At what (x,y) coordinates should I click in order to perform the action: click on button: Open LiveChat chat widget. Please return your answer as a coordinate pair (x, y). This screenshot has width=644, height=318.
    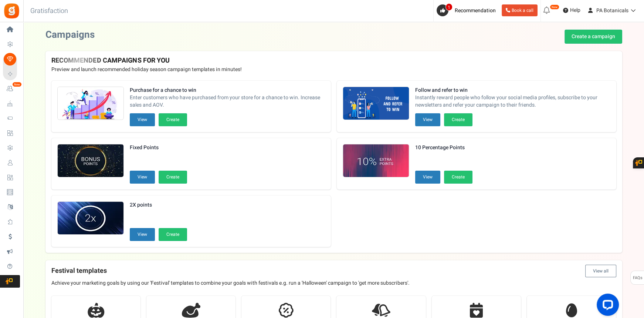
    Looking at the image, I should click on (17, 14).